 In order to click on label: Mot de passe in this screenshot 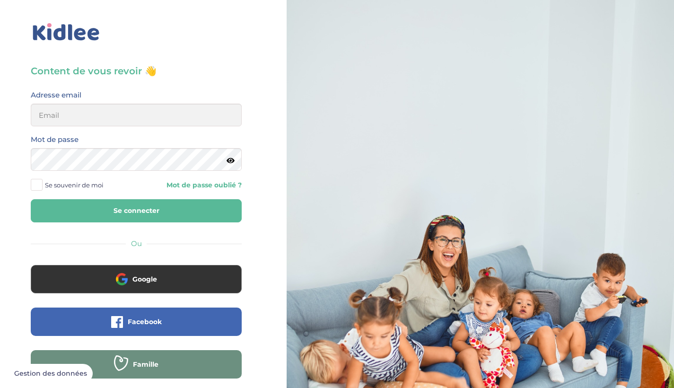, I will do `click(54, 139)`.